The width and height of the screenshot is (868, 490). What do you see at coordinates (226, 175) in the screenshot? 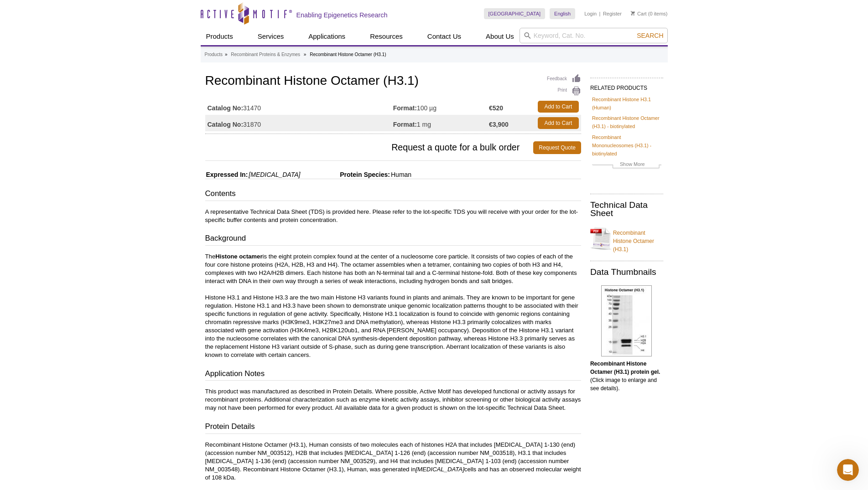
I see `span: Expressed In:` at bounding box center [226, 175].